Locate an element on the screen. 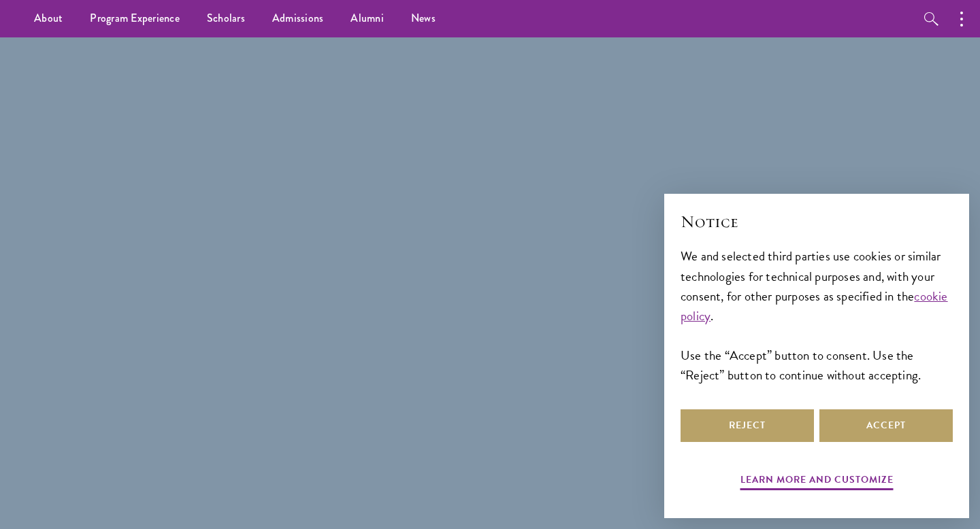  button: Accept is located at coordinates (886, 426).